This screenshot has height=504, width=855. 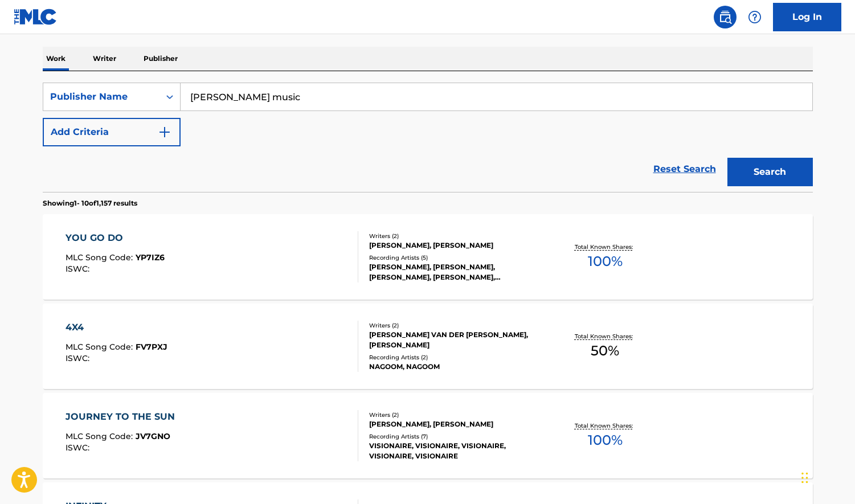 I want to click on div: Recording Artists ( 7 ), so click(x=455, y=436).